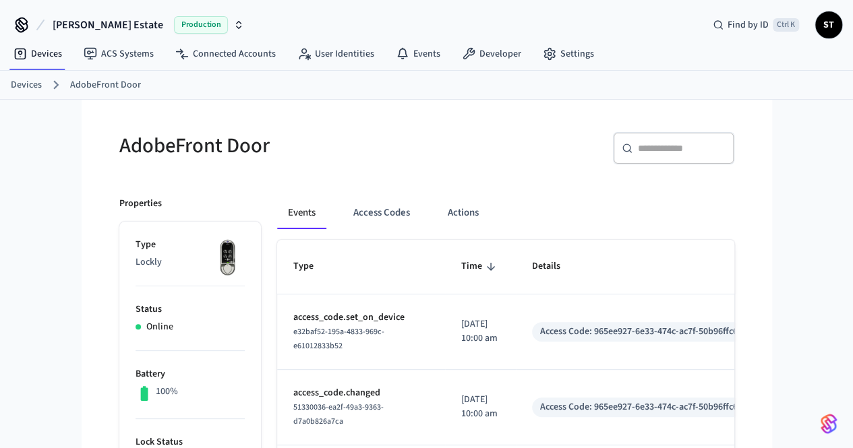 Image resolution: width=853 pixels, height=448 pixels. Describe the element at coordinates (336, 54) in the screenshot. I see `a: User Identities` at that location.